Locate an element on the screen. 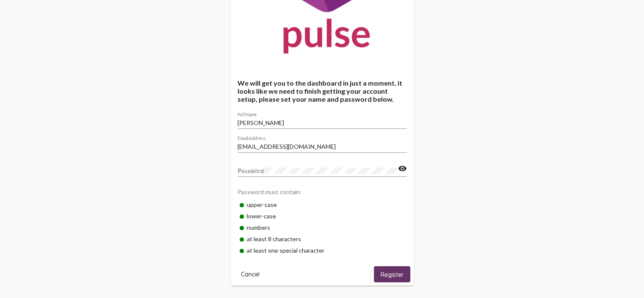 The width and height of the screenshot is (644, 298). button: Register is located at coordinates (392, 274).